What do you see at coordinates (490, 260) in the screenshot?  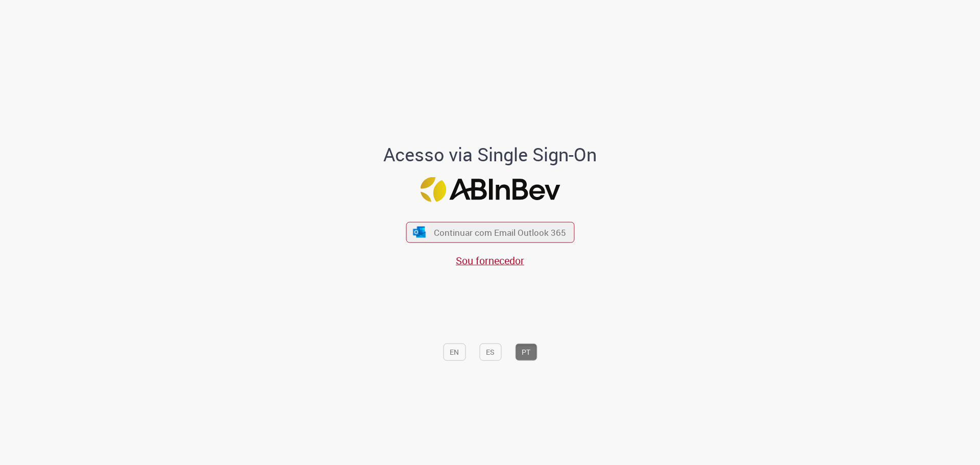 I see `span: Sou fornecedor` at bounding box center [490, 260].